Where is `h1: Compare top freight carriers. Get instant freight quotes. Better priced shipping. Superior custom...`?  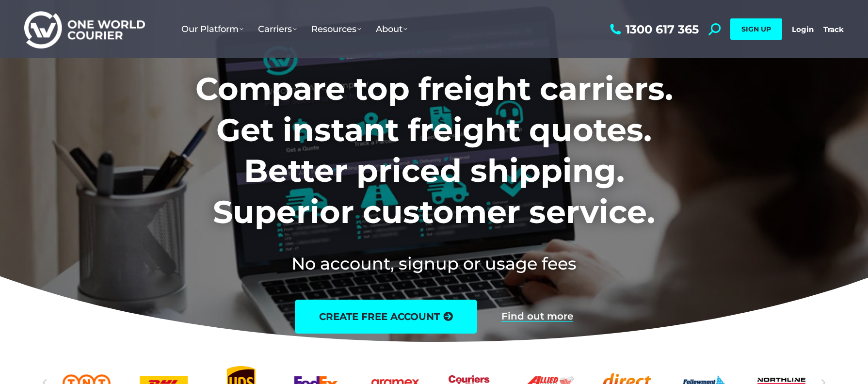
h1: Compare top freight carriers. Get instant freight quotes. Better priced shipping. Superior custom... is located at coordinates (434, 150).